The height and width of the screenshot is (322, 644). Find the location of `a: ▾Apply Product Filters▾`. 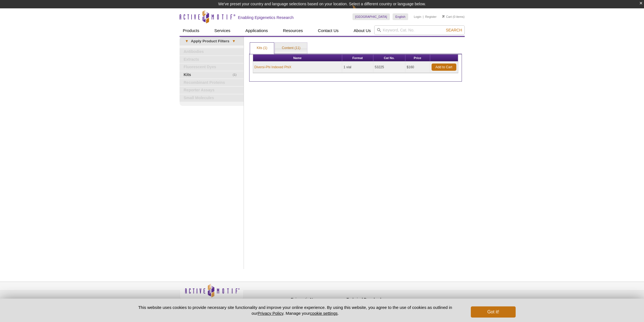

a: ▾Apply Product Filters▾ is located at coordinates (211, 41).